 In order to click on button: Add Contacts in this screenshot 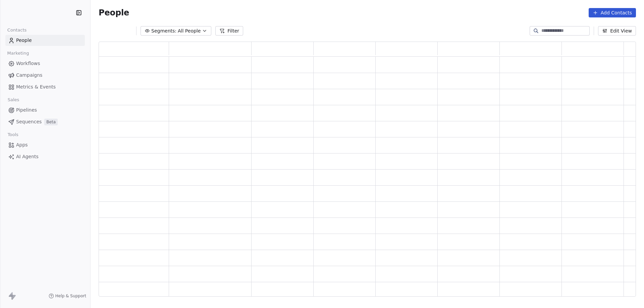, I will do `click(612, 13)`.